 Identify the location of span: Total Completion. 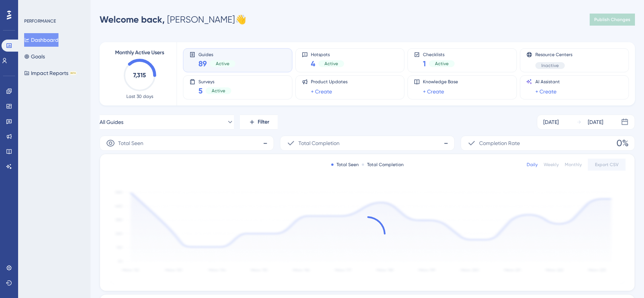
(319, 143).